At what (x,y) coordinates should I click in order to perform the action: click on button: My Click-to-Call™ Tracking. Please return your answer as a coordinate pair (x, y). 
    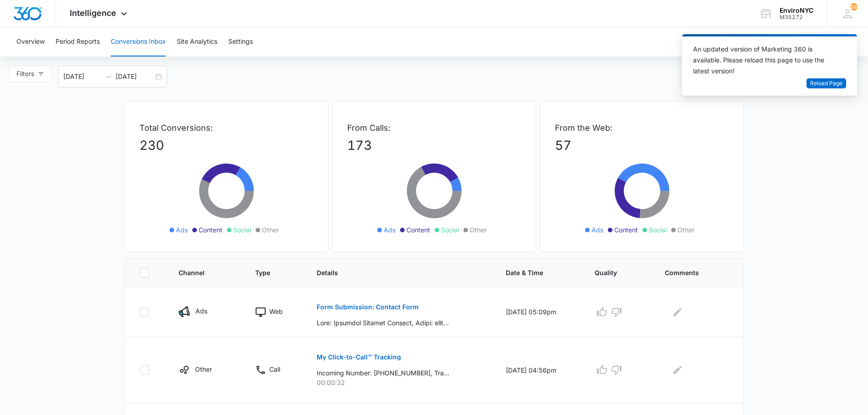
    Looking at the image, I should click on (359, 357).